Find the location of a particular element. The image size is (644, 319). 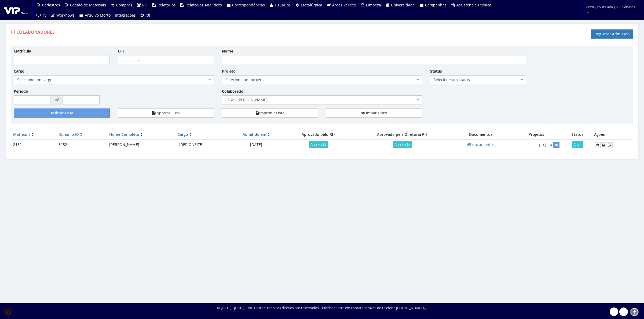

span: até is located at coordinates (57, 100).